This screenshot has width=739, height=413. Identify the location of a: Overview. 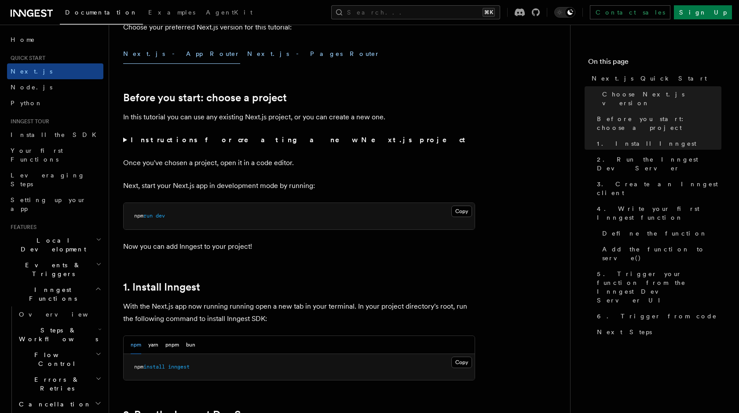
(59, 314).